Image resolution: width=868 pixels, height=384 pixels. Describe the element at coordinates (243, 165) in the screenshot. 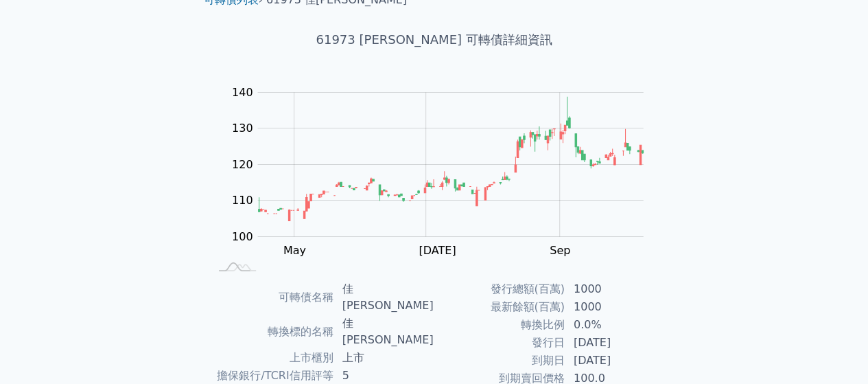

I see `tspan: 120` at that location.